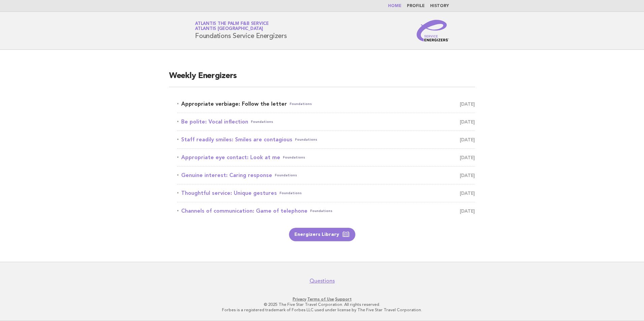 The width and height of the screenshot is (644, 321). What do you see at coordinates (416, 6) in the screenshot?
I see `a: Profile` at bounding box center [416, 6].